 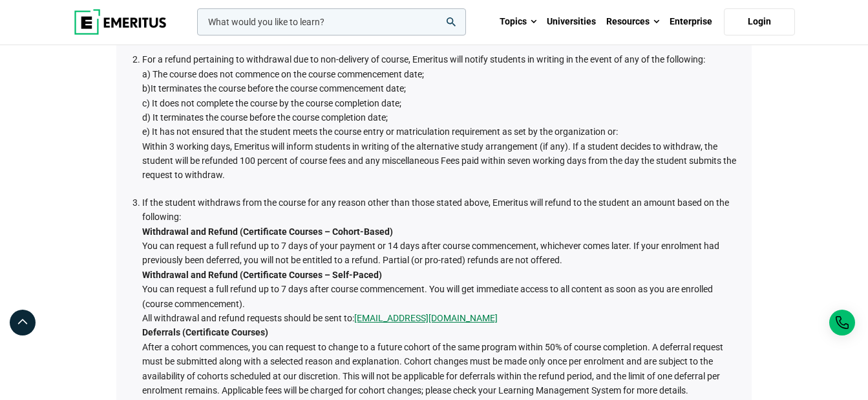 What do you see at coordinates (271, 104) in the screenshot?
I see `span: c) It does not complete the course by the course completion date;` at bounding box center [271, 104].